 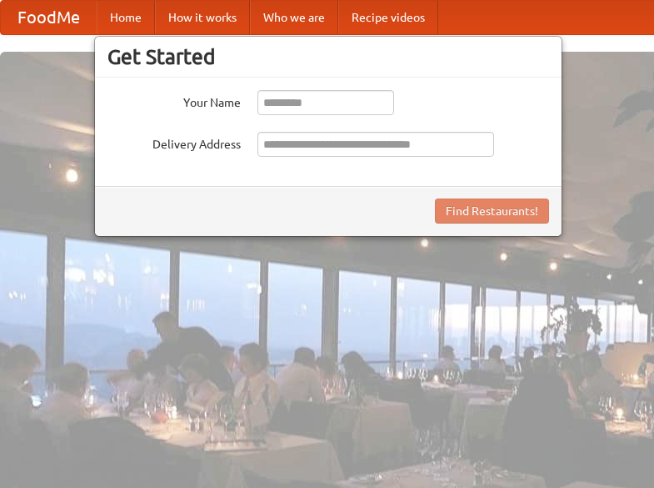 I want to click on button: Find Restaurants!, so click(x=492, y=211).